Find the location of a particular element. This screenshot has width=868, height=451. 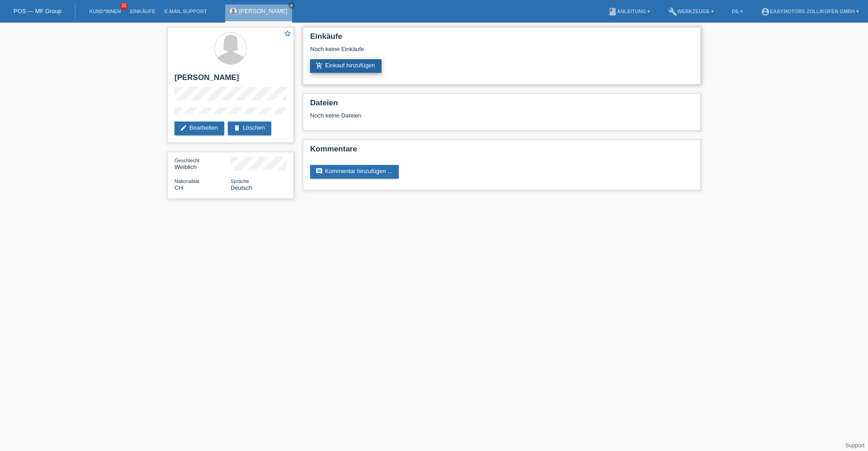

a: buildWerkzeuge ▾ is located at coordinates (691, 11).